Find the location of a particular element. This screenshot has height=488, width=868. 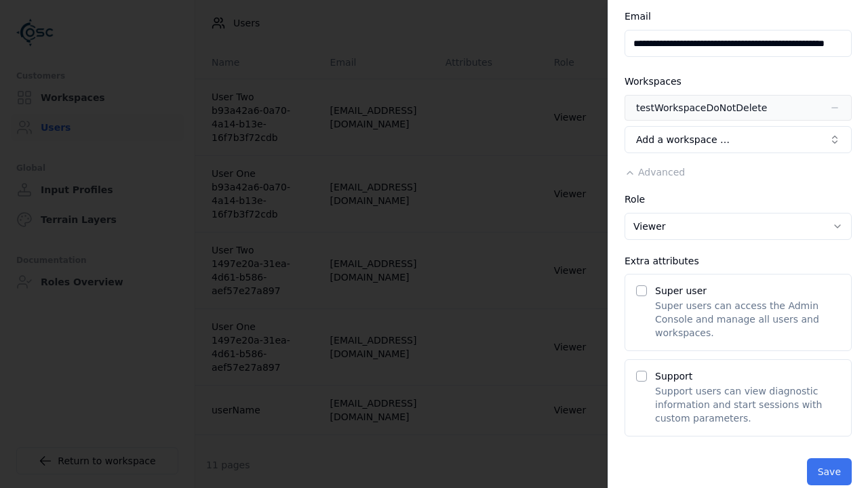

span: Add a workspace … is located at coordinates (682, 140).